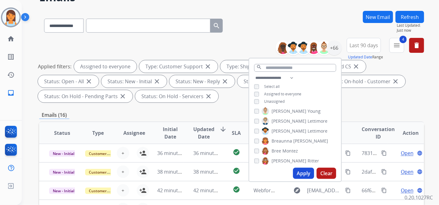 The height and width of the screenshot is (205, 439). What do you see at coordinates (282, 141) in the screenshot?
I see `span: Breaunna` at bounding box center [282, 141].